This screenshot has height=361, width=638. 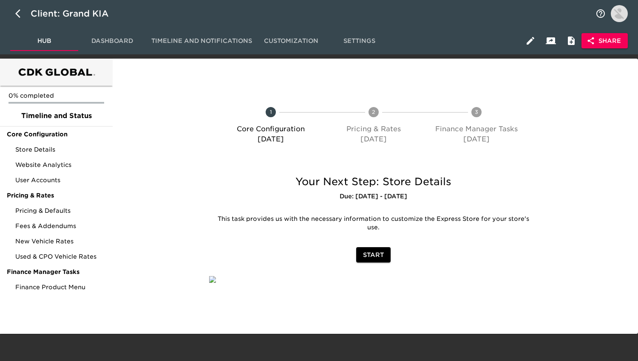 What do you see at coordinates (56, 272) in the screenshot?
I see `span: Finance Manager Tasks` at bounding box center [56, 272].